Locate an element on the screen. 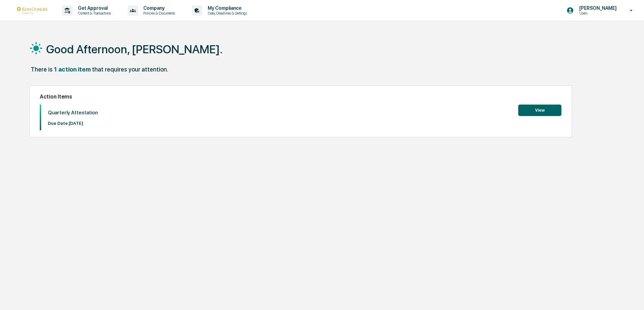  p: Get Approval is located at coordinates (93, 8).